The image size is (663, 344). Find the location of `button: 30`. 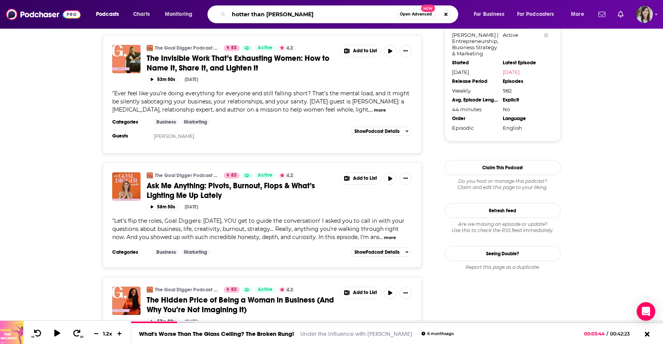

button: 30 is located at coordinates (77, 333).